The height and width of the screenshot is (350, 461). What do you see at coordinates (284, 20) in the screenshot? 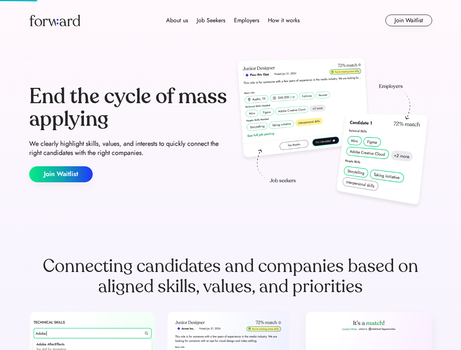
I see `div: How it works` at bounding box center [284, 20].